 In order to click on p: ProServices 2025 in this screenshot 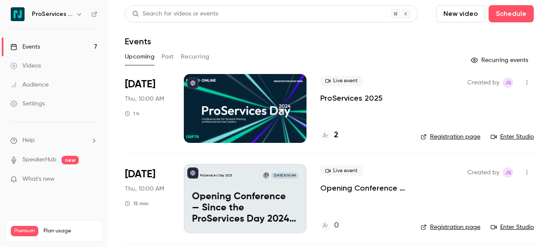, I will do `click(351, 98)`.